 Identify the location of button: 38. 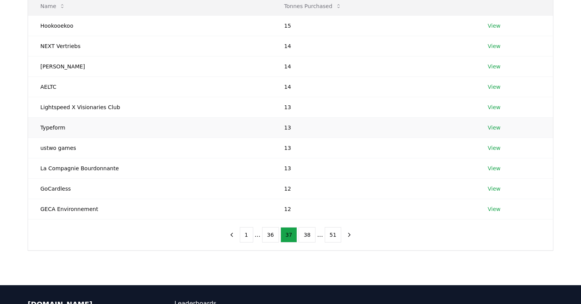
(307, 235).